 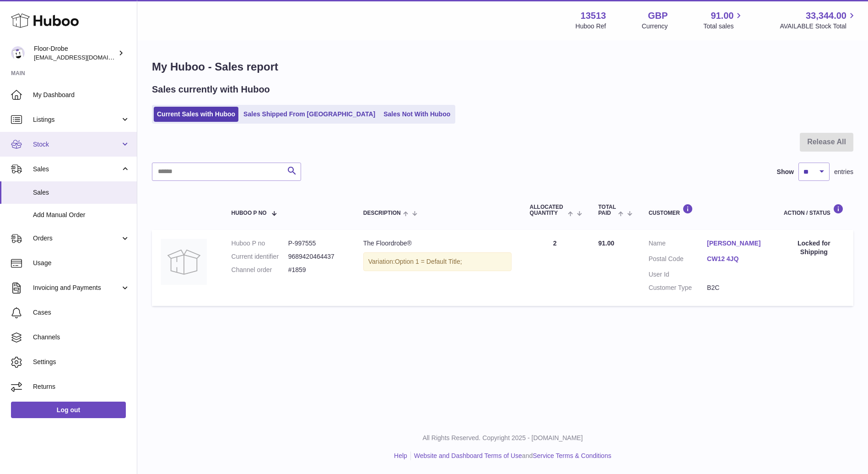 What do you see at coordinates (723, 26) in the screenshot?
I see `span: Total sales` at bounding box center [723, 26].